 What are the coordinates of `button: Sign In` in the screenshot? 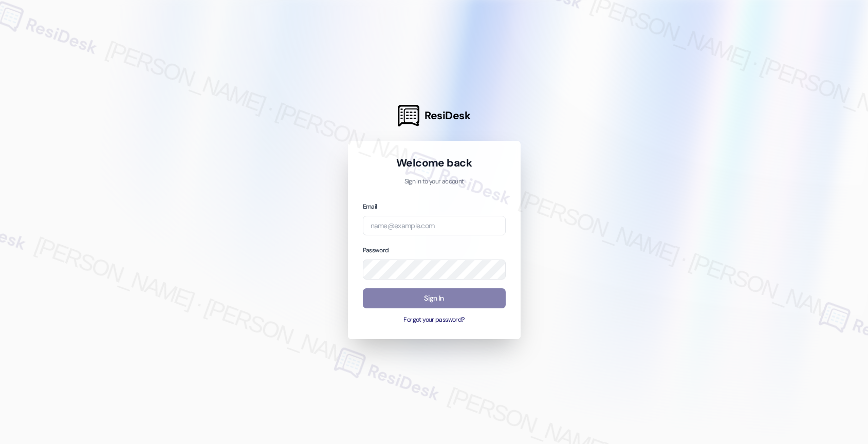 It's located at (434, 298).